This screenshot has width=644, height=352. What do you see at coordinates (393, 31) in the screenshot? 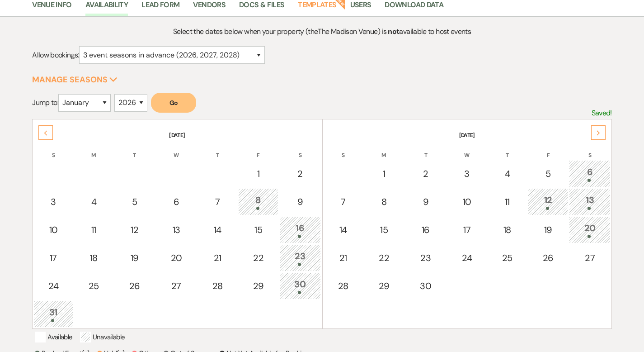
I see `strong: not` at bounding box center [393, 31].